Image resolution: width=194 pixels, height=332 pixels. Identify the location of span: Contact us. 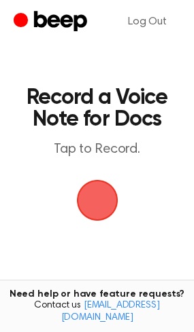
(96, 312).